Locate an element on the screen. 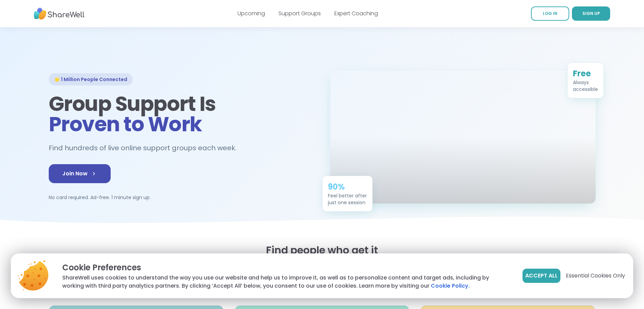  img: ShareWell Nav Logo is located at coordinates (59, 14).